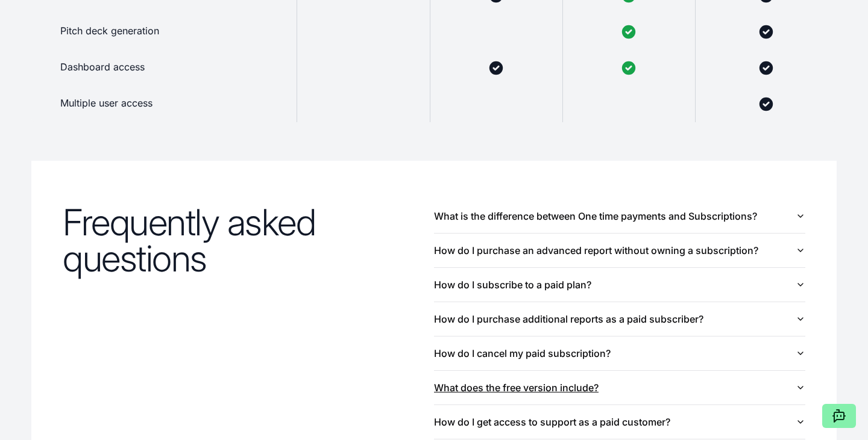 Image resolution: width=868 pixels, height=440 pixels. I want to click on div: Pitch deck generation, so click(164, 32).